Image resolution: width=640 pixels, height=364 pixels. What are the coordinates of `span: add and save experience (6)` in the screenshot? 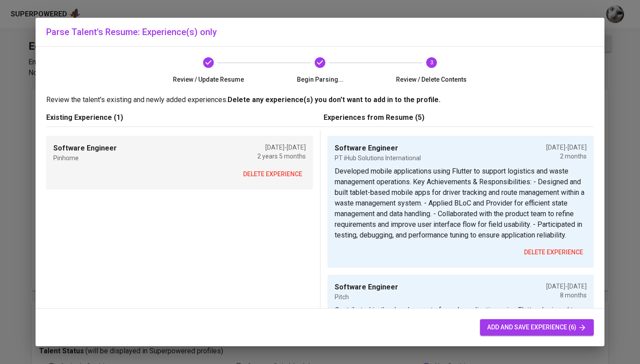 It's located at (537, 327).